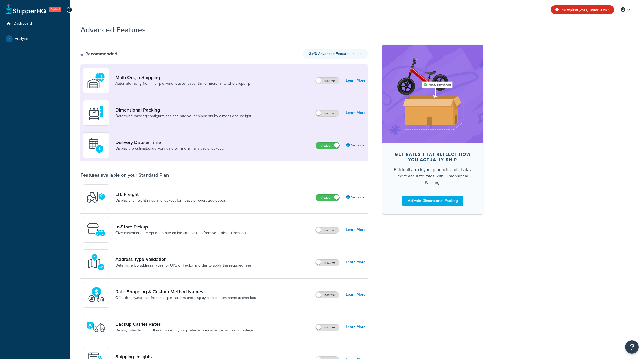  I want to click on a: In-Store Pickup, so click(181, 227).